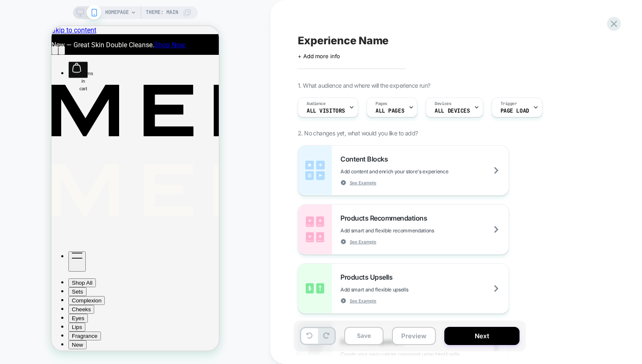 Image resolution: width=642 pixels, height=364 pixels. I want to click on span: Products Upsells, so click(368, 277).